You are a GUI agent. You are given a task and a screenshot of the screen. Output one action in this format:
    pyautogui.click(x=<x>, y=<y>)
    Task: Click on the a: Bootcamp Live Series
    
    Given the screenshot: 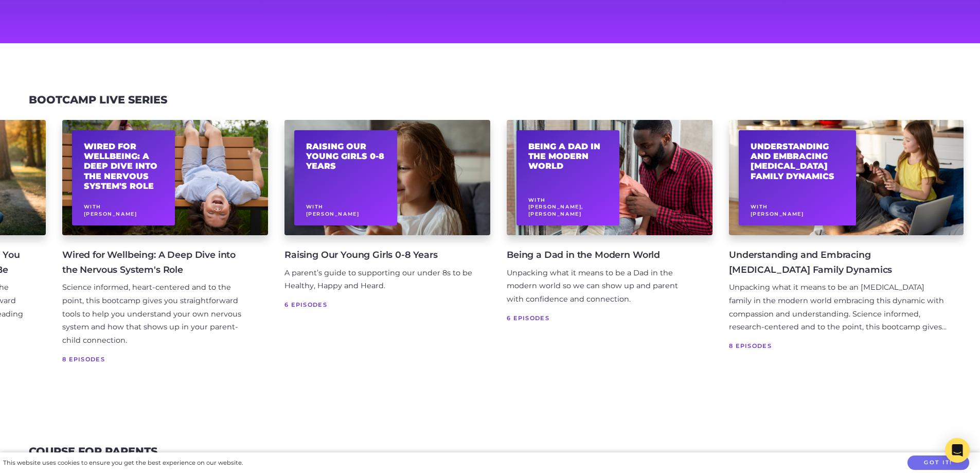 What is the action you would take?
    pyautogui.click(x=98, y=99)
    